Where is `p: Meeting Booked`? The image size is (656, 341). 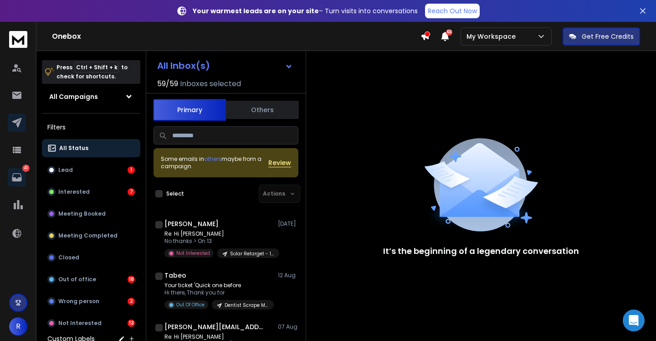
p: Meeting Booked is located at coordinates (82, 214).